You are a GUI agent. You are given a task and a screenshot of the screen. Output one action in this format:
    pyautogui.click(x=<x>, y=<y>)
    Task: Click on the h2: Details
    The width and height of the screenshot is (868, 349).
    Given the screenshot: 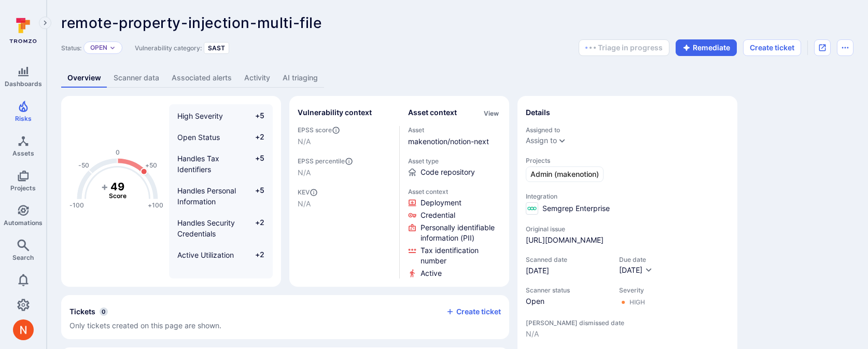 What is the action you would take?
    pyautogui.click(x=537, y=112)
    